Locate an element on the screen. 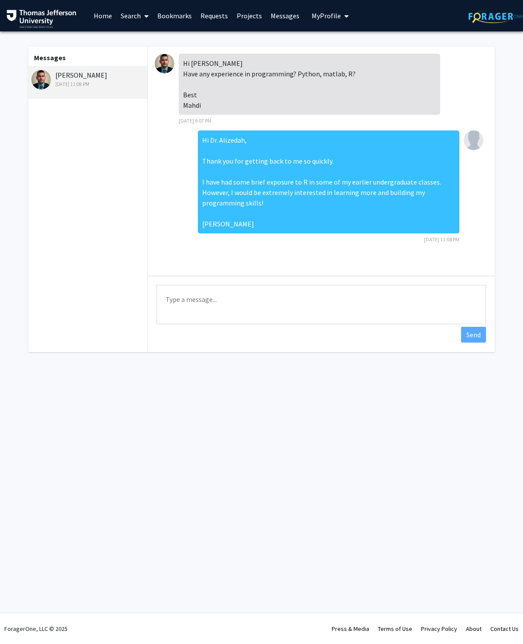 This screenshot has width=523, height=644. a: Requests is located at coordinates (214, 16).